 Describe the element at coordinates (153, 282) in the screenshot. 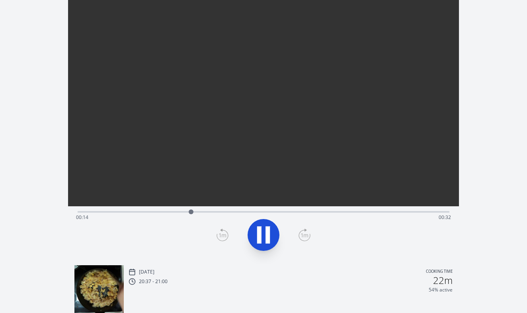

I see `p: 20:37 - 21:00` at that location.